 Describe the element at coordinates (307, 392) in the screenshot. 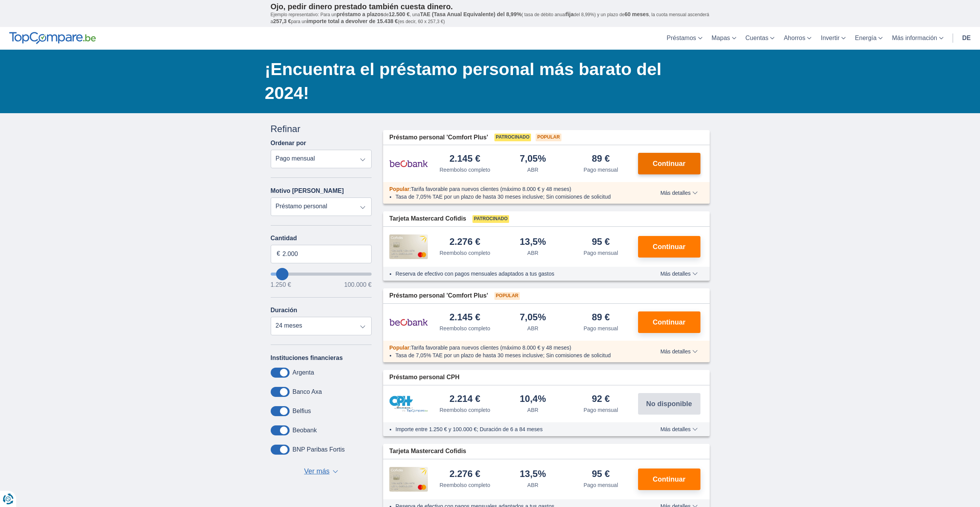

I see `font: Banco Axa` at that location.